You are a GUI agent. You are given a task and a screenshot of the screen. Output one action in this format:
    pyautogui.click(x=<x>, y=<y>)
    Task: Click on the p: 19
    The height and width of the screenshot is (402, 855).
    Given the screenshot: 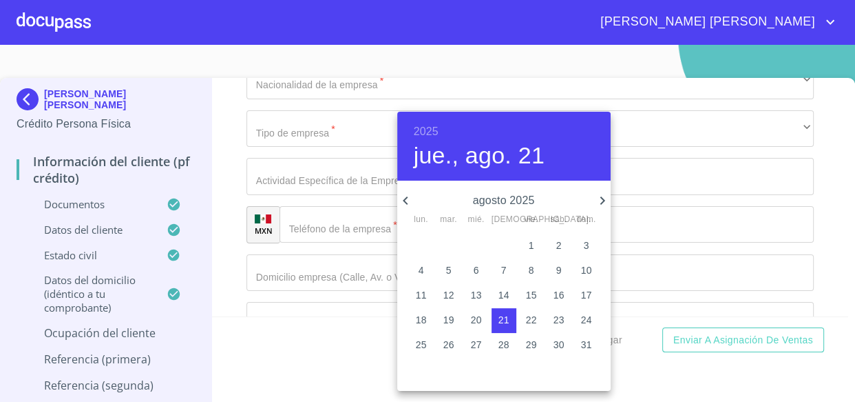 What is the action you would take?
    pyautogui.click(x=449, y=320)
    